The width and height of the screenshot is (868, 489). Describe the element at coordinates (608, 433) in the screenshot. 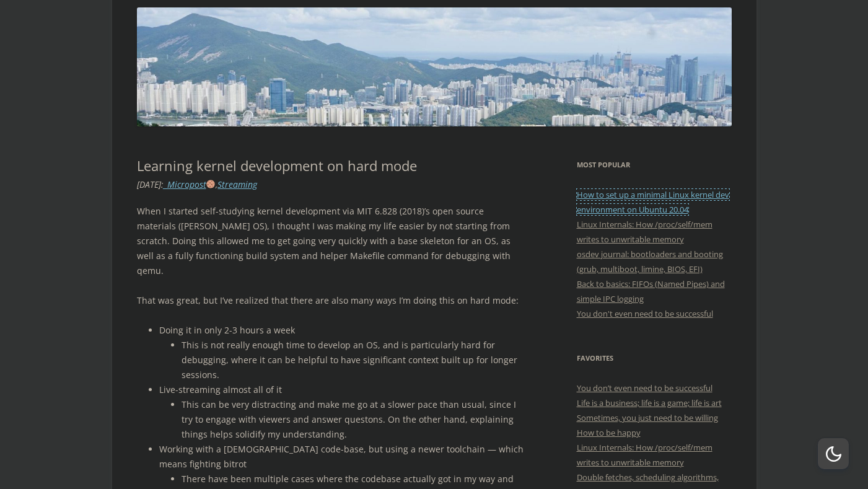

I see `a: How to be happy` at that location.